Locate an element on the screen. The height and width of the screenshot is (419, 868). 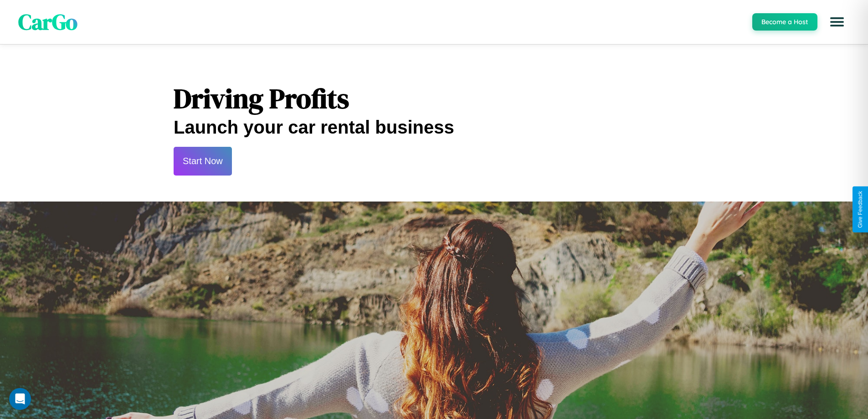
h2: Launch your car rental business is located at coordinates (434, 127).